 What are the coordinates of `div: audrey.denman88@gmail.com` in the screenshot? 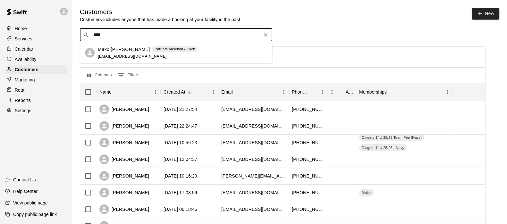 It's located at (253, 176).